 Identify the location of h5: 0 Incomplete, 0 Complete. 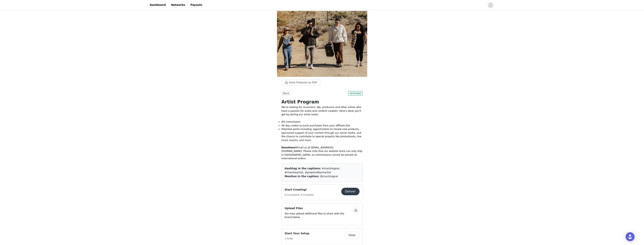
(299, 195).